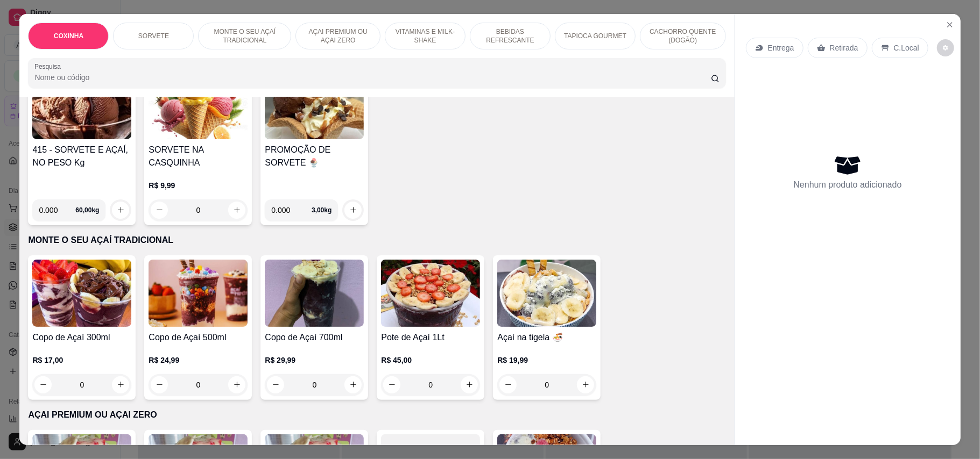  Describe the element at coordinates (373, 77) in the screenshot. I see `input: Pesquisa` at that location.